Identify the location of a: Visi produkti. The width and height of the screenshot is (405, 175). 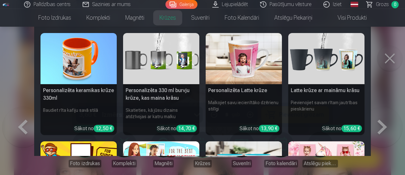
(347, 18).